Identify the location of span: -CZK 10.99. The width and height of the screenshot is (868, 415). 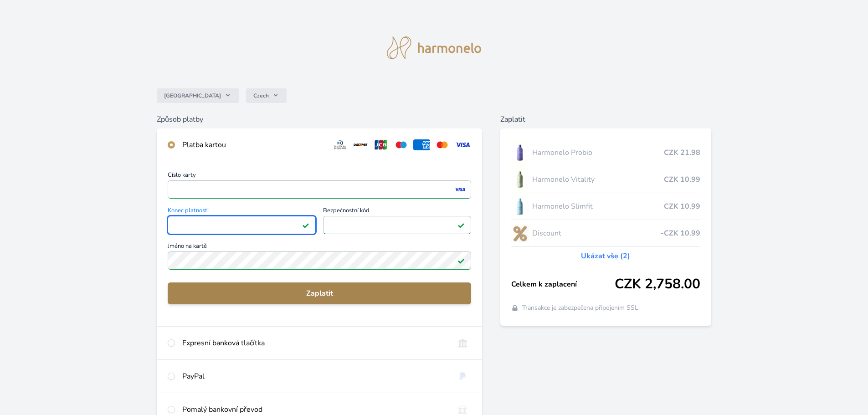
(680, 233).